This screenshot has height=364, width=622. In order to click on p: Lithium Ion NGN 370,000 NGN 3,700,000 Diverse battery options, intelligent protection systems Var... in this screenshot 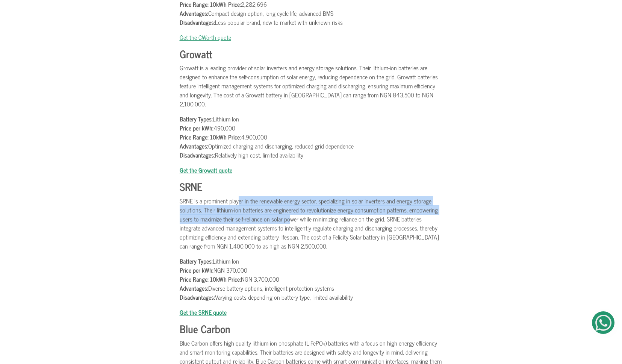, I will do `click(311, 279)`.